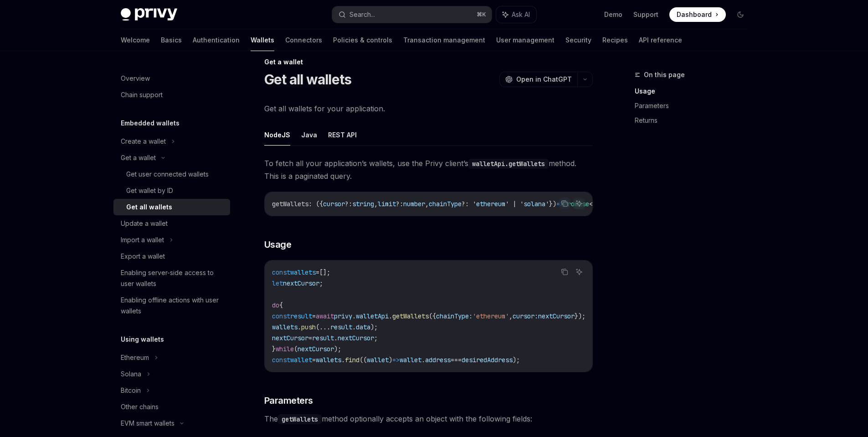 This screenshot has height=437, width=868. I want to click on a: Support, so click(646, 15).